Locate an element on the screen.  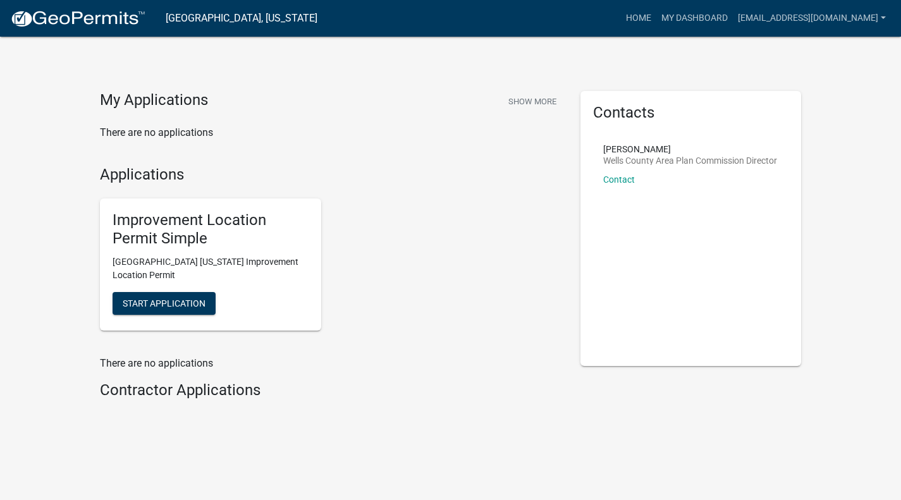
a: Contact is located at coordinates (619, 180).